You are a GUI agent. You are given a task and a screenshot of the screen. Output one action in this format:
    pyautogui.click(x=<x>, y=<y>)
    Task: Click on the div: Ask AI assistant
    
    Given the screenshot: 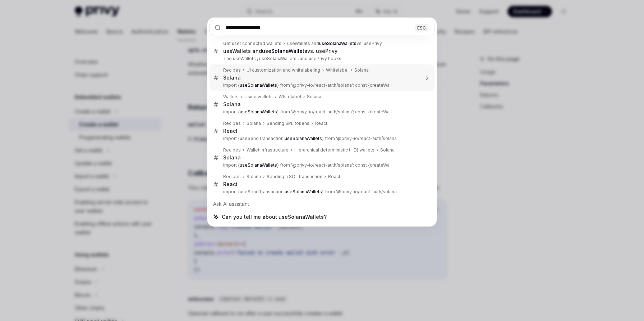 What is the action you would take?
    pyautogui.click(x=322, y=204)
    